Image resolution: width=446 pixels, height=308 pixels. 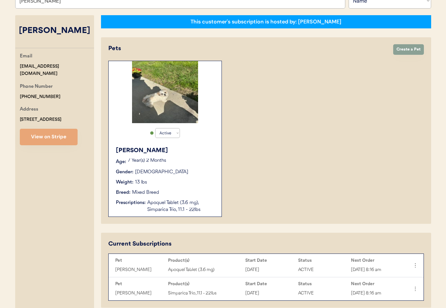 I want to click on img: IMG_0298.jpeg, so click(x=165, y=92).